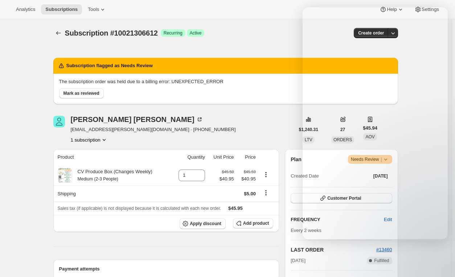 The height and width of the screenshot is (277, 455). What do you see at coordinates (333, 250) in the screenshot?
I see `h2: LAST ORDER` at bounding box center [333, 250].